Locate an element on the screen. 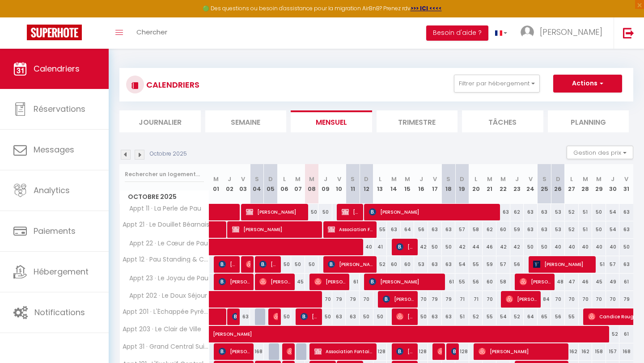  span: Notifications is located at coordinates (59, 312).